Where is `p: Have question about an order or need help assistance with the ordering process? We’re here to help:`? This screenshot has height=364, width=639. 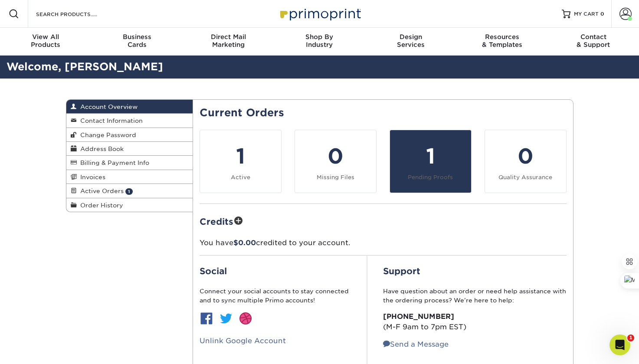 p: Have question about an order or need help assistance with the ordering process? We’re here to help: is located at coordinates (474, 295).